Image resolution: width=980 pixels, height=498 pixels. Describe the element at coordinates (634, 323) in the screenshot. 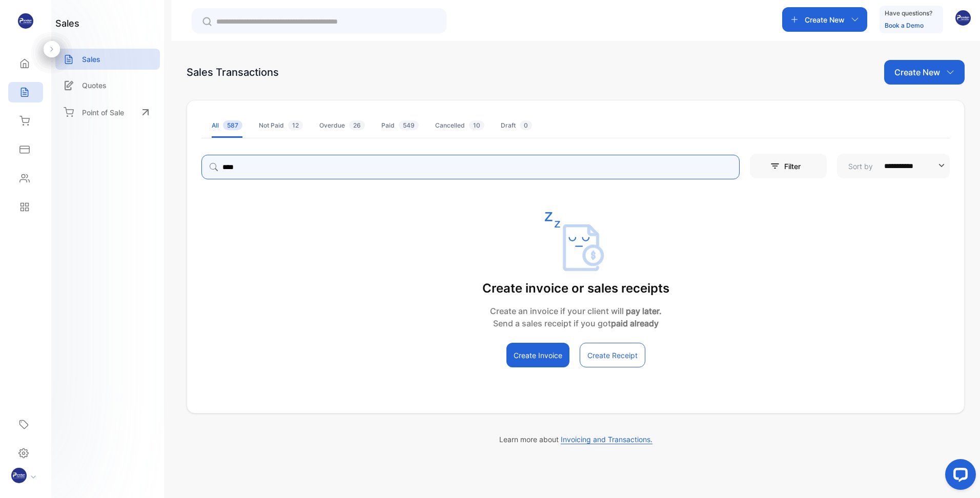

I see `strong: paid already` at that location.